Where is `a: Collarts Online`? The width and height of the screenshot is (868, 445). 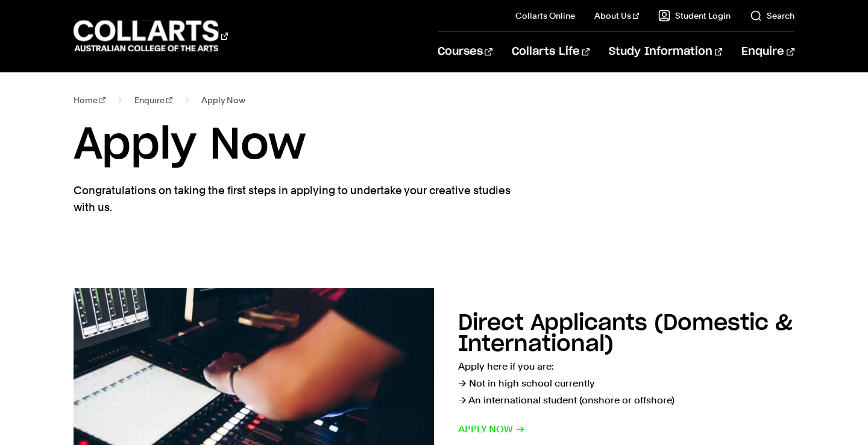
a: Collarts Online is located at coordinates (545, 16).